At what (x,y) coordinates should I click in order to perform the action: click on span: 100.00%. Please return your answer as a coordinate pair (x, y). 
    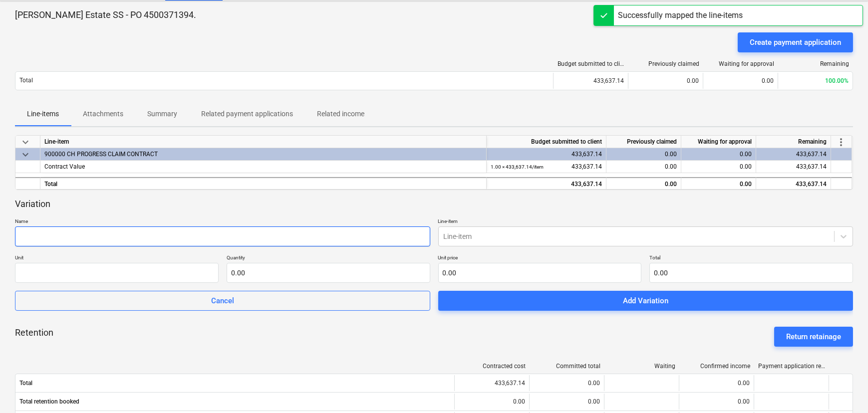
    Looking at the image, I should click on (836, 81).